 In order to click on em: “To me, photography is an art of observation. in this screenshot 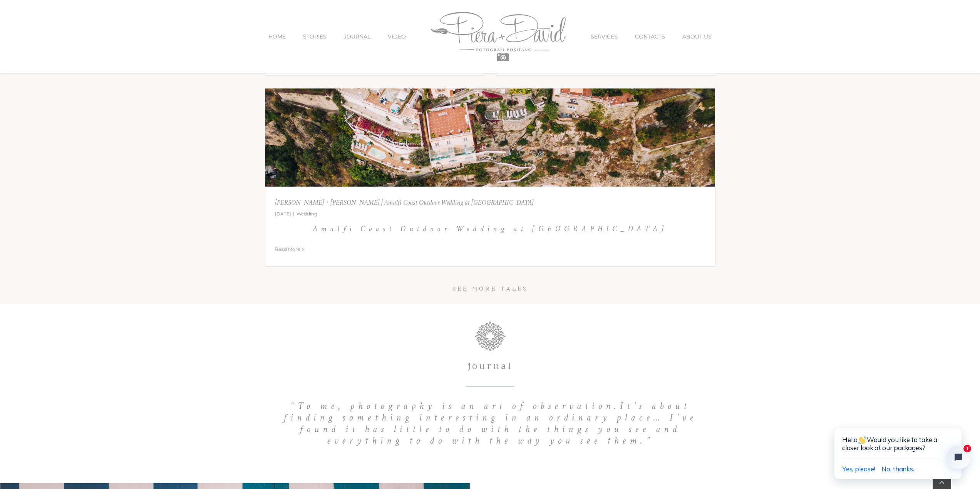, I will do `click(455, 406)`.